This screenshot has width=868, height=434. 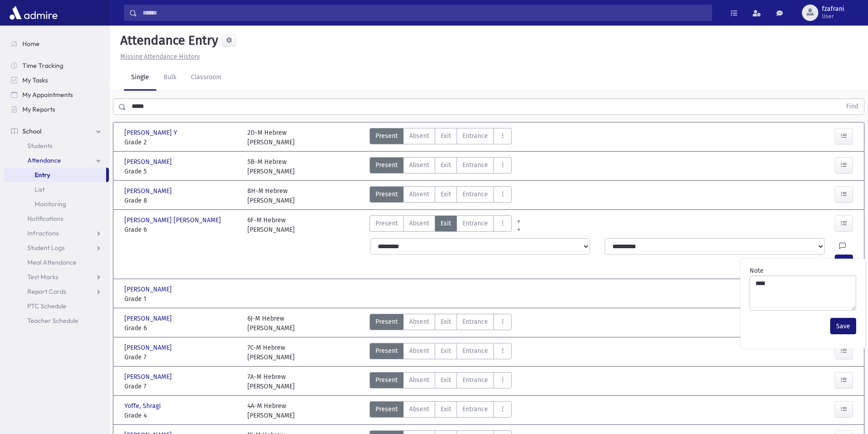 I want to click on a: Entry, so click(x=55, y=175).